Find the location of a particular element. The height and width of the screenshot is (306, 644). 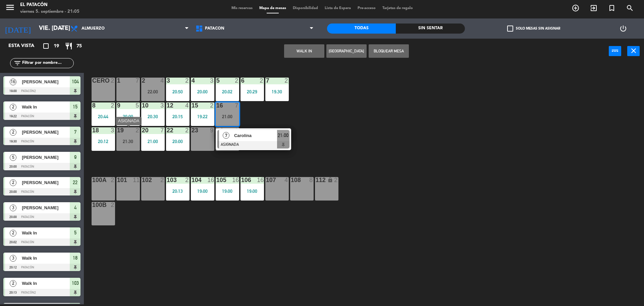

div: 22 is located at coordinates (167, 130).